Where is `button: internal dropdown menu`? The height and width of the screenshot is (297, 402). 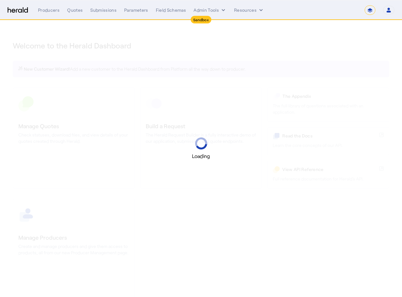
button: internal dropdown menu is located at coordinates (210, 10).